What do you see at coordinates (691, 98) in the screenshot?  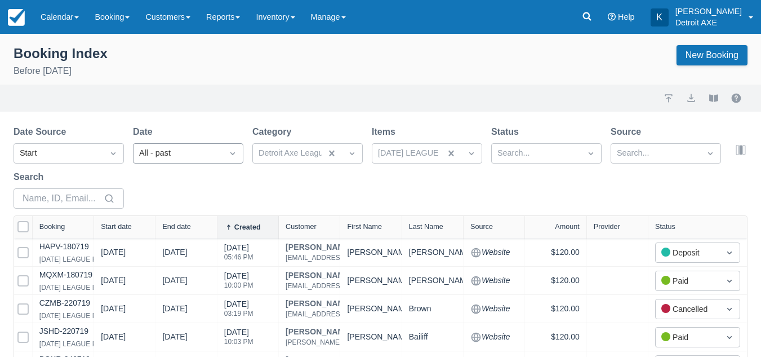 I see `button: export` at bounding box center [691, 98].